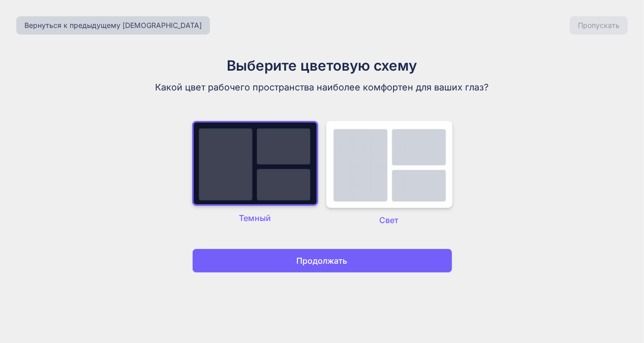 The width and height of the screenshot is (644, 343). I want to click on font: Пропускать, so click(598, 25).